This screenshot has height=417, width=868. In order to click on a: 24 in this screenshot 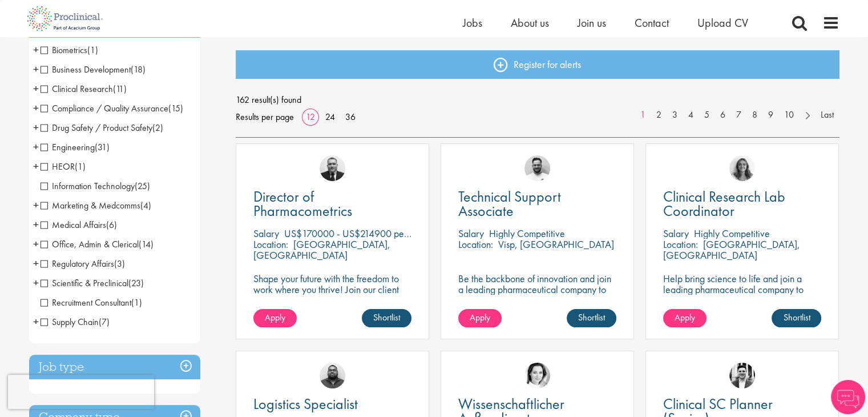, I will do `click(330, 117)`.